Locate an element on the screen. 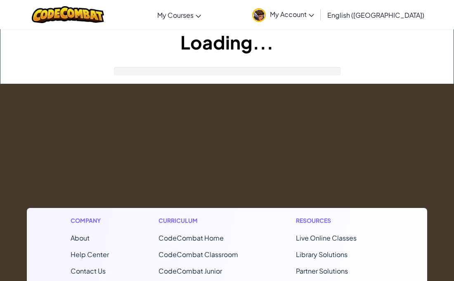 This screenshot has height=281, width=454. a: CodeCombat logo is located at coordinates (68, 14).